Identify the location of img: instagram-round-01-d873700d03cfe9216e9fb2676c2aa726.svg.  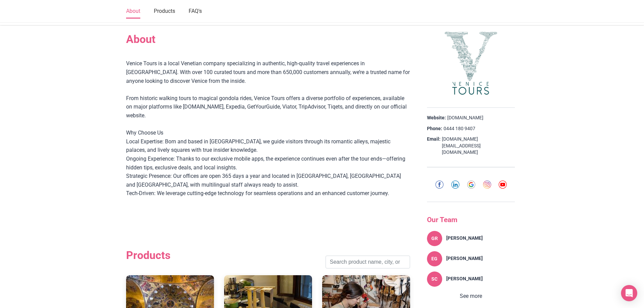
(487, 185).